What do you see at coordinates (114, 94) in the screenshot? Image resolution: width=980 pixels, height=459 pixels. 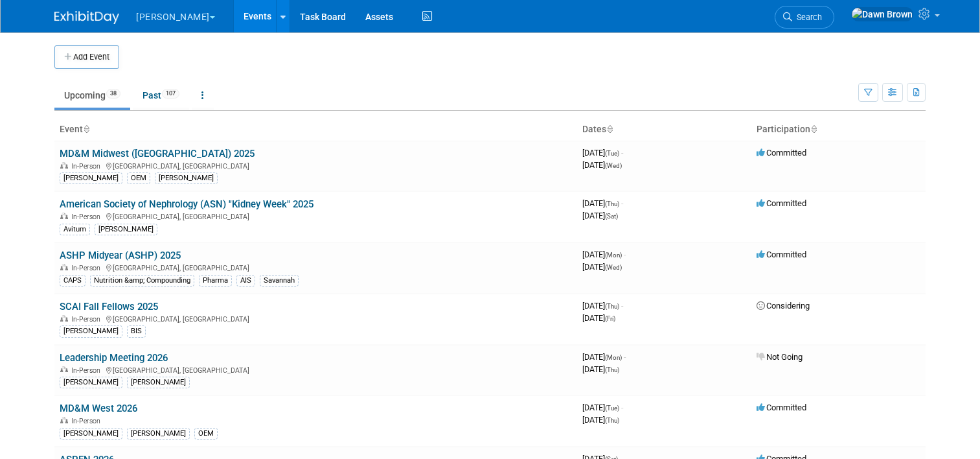 I see `span: 38` at bounding box center [114, 94].